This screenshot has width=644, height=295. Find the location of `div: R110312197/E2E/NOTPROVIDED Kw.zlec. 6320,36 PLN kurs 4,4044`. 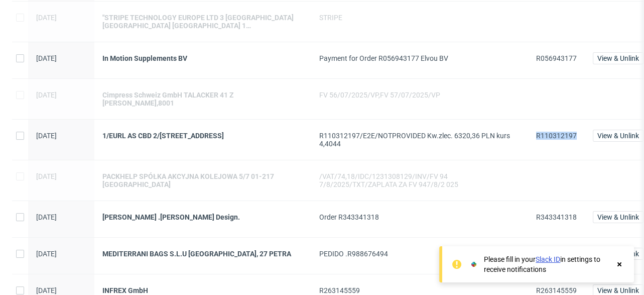

div: R110312197/E2E/NOTPROVIDED Kw.zlec. 6320,36 PLN kurs 4,4044 is located at coordinates (419, 140).